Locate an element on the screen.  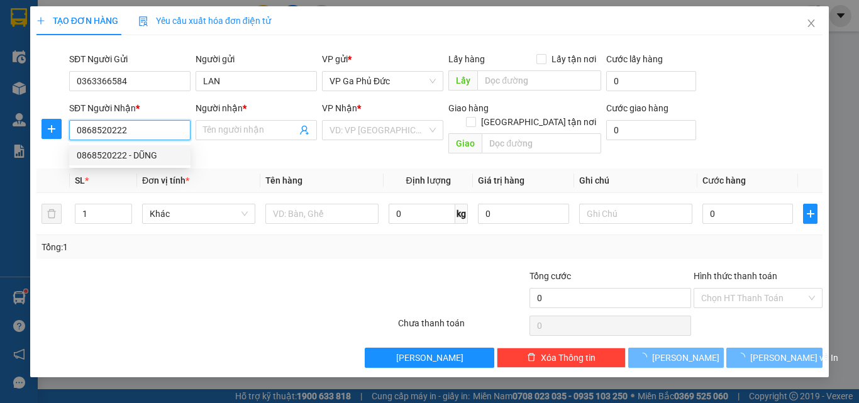
span: Tổng cước is located at coordinates (550, 276).